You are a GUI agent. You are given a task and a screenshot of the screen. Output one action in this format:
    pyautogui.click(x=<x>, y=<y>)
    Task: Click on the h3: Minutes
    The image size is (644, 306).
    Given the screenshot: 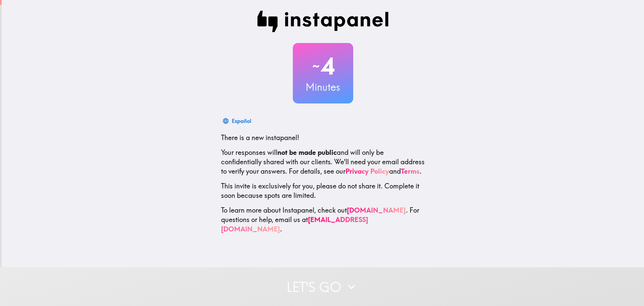 What is the action you would take?
    pyautogui.click(x=323, y=87)
    